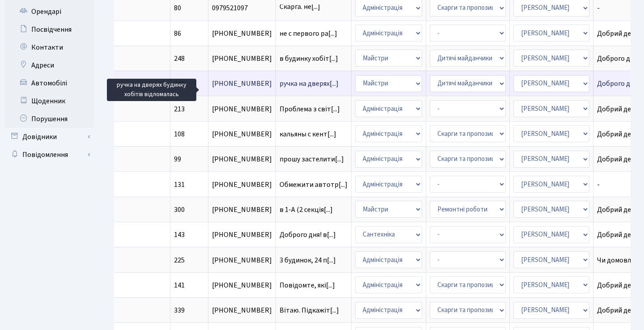 Image resolution: width=644 pixels, height=330 pixels. Describe the element at coordinates (309, 310) in the screenshot. I see `span: Вітаю. Підкажіт[...]` at that location.